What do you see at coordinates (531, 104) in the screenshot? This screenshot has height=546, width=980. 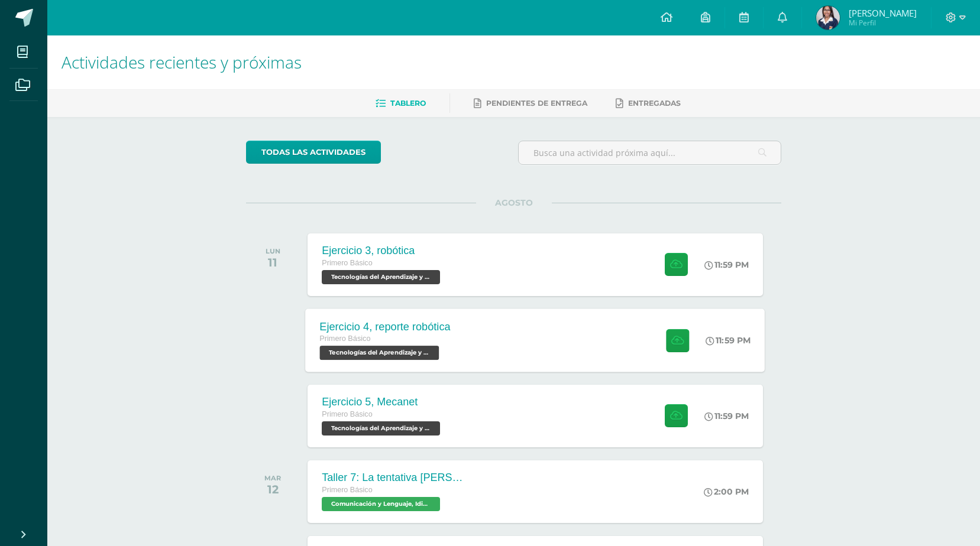 I see `a: Pendientes de entrega` at bounding box center [531, 104].